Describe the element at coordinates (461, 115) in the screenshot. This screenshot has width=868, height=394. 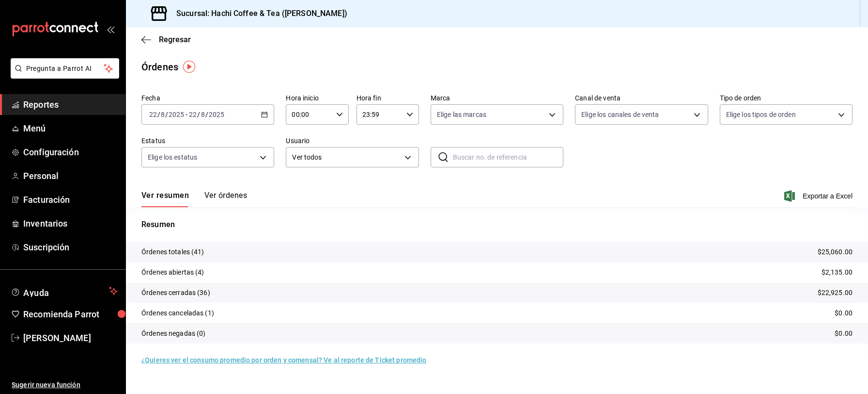
I see `span: Elige las marcas` at that location.